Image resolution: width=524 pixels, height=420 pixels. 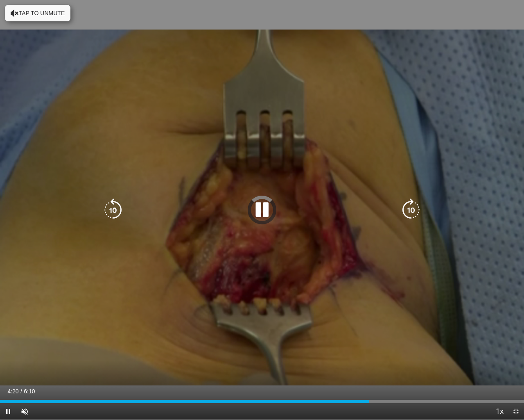 I want to click on span: 6:10, so click(x=29, y=391).